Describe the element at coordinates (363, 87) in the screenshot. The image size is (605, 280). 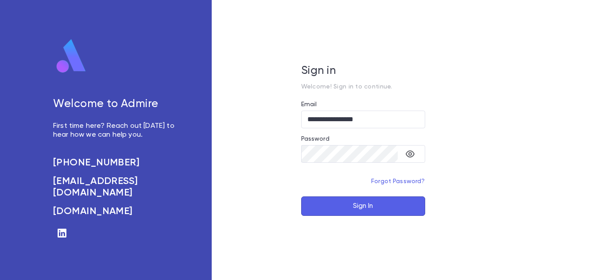
I see `p: Welcome! Sign in to continue.` at that location.